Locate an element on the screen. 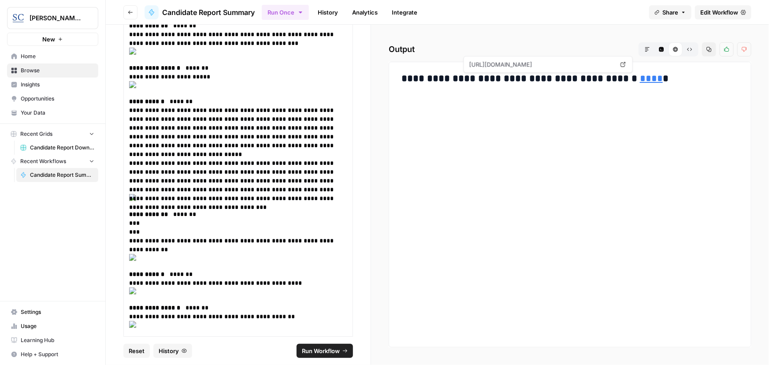  span: Your Data is located at coordinates (57, 113).